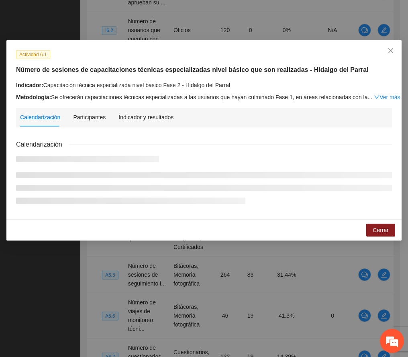  I want to click on button: Cerrar, so click(381, 230).